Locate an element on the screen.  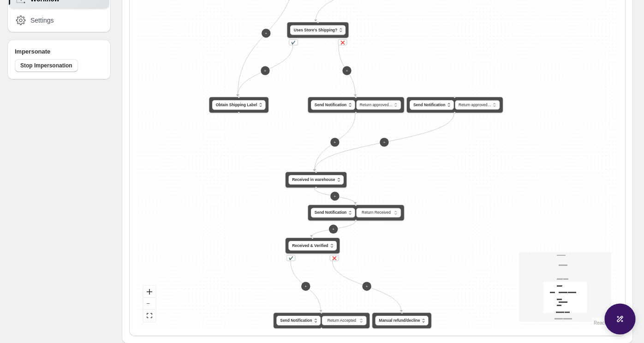
h4: Impersonate is located at coordinates (59, 52).